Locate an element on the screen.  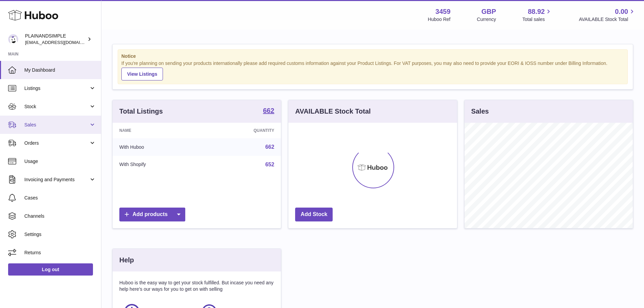
a: 652 is located at coordinates (270, 164).